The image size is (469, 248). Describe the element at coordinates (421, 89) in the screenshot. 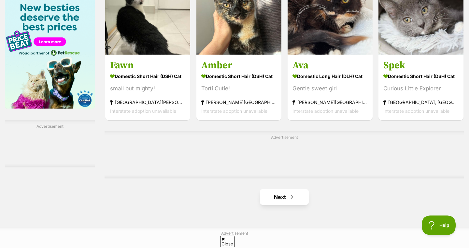

I see `div: Curious Little Explorer` at that location.